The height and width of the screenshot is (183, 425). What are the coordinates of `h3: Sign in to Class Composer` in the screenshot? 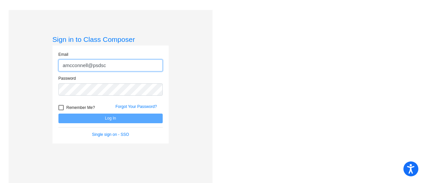 It's located at (111, 39).